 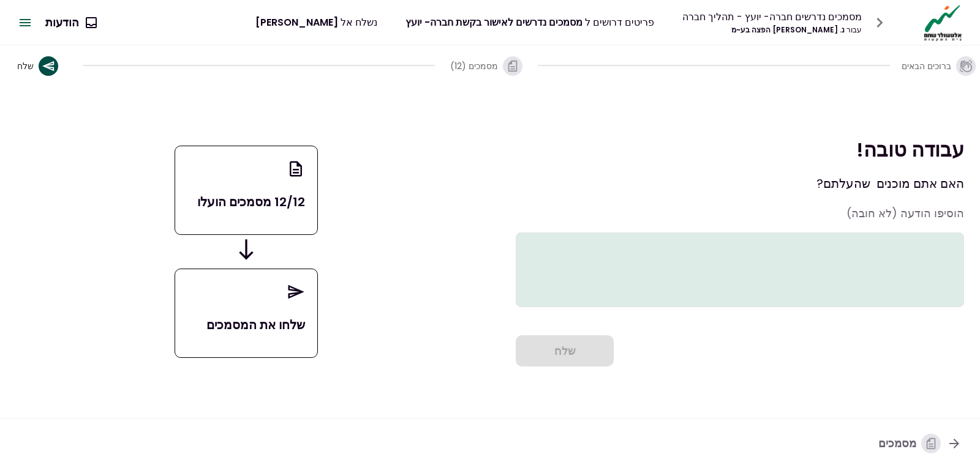 What do you see at coordinates (854, 29) in the screenshot?
I see `span: עבור` at bounding box center [854, 29].